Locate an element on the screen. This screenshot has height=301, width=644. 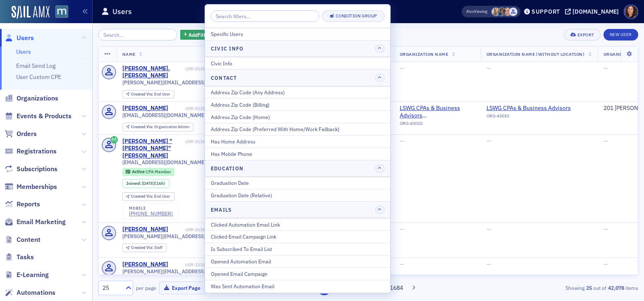
span: Content is located at coordinates (28, 239).